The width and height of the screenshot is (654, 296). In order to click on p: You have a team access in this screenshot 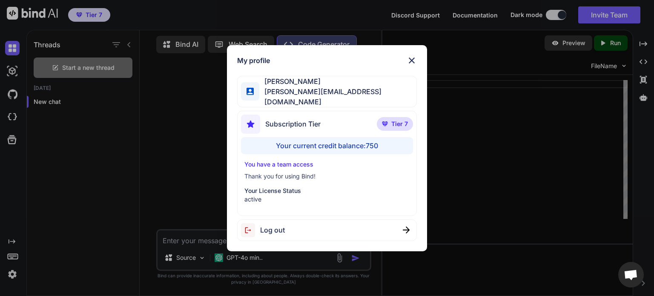, I will do `click(327, 164)`.